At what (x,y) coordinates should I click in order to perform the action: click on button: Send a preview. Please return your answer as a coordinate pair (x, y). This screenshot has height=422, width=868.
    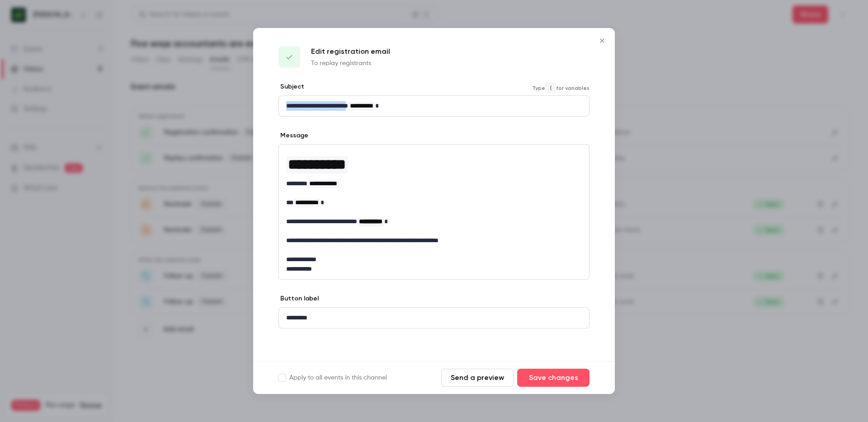
    Looking at the image, I should click on (477, 378).